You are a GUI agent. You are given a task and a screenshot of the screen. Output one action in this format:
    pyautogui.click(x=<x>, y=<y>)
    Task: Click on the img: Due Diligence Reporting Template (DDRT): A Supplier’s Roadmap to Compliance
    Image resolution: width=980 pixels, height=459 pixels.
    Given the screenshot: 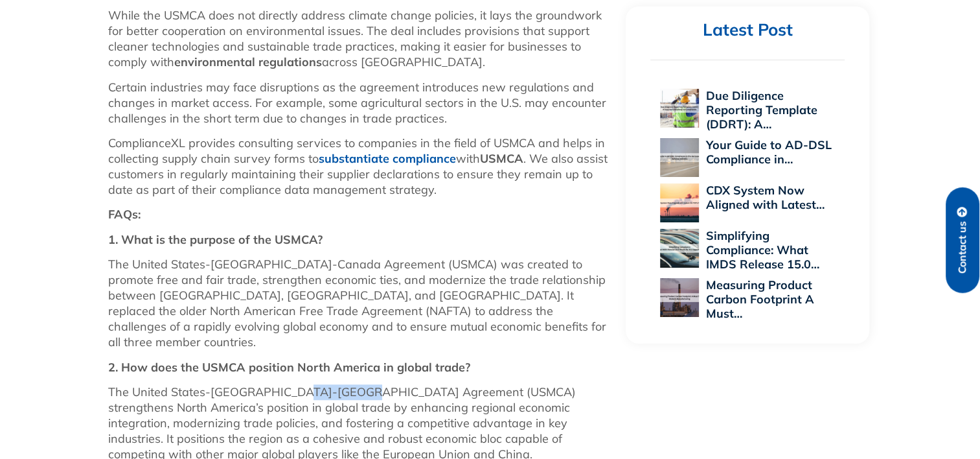 What is the action you would take?
    pyautogui.click(x=679, y=108)
    